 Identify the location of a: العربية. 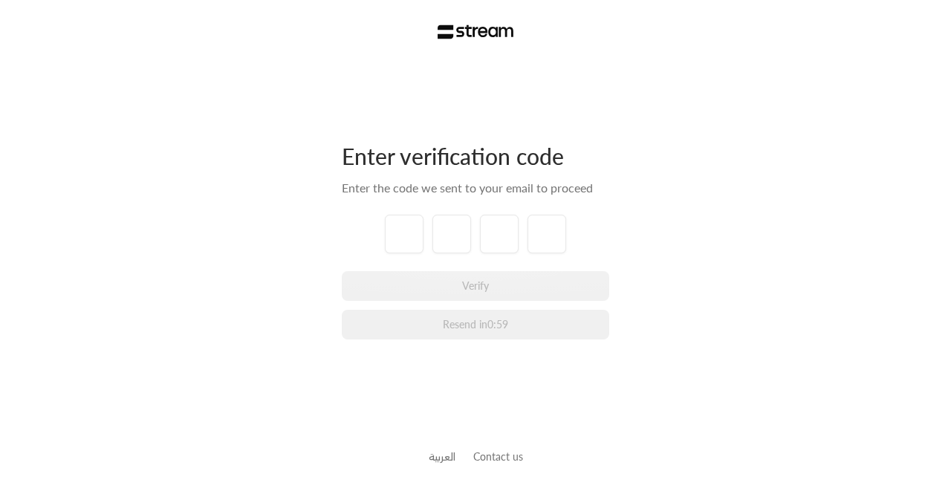
(442, 456).